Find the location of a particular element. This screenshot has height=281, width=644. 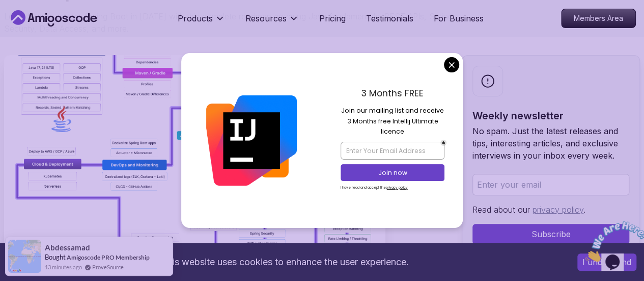

p: Resources is located at coordinates (266, 18).